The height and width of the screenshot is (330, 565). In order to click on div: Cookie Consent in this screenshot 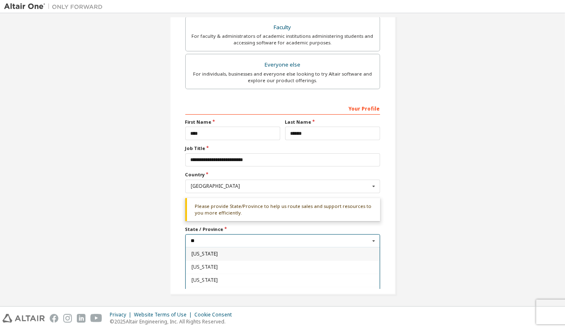, I will do `click(215, 315)`.